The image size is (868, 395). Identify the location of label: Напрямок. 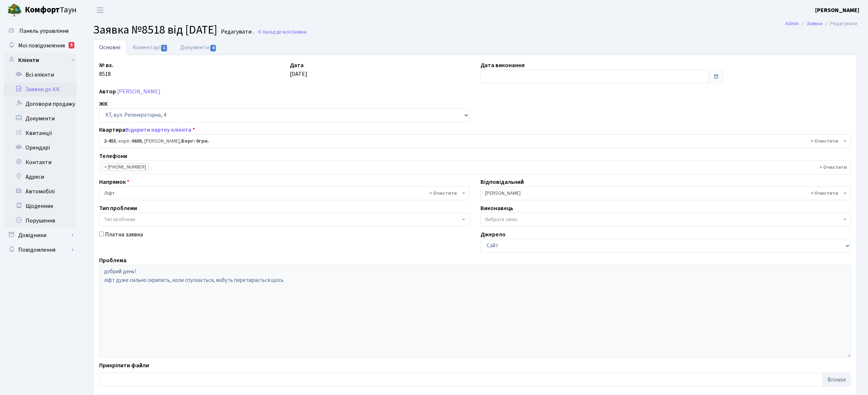
(114, 182).